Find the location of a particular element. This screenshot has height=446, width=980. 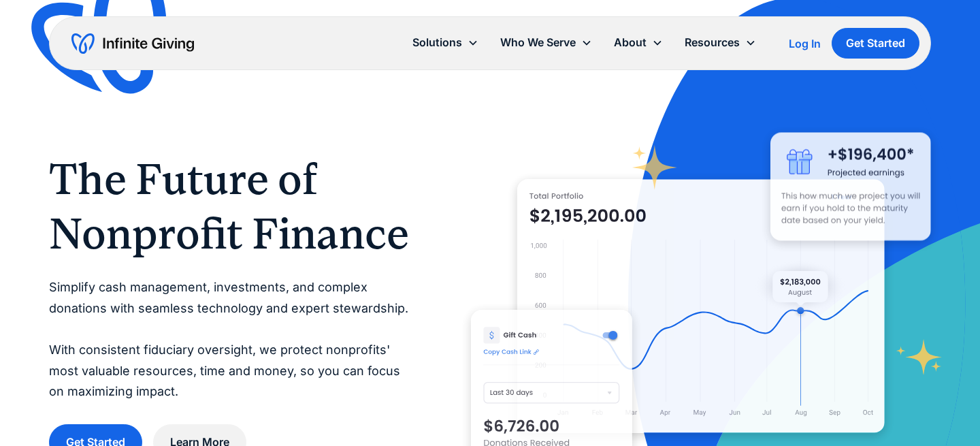

div: Log In is located at coordinates (804, 43).